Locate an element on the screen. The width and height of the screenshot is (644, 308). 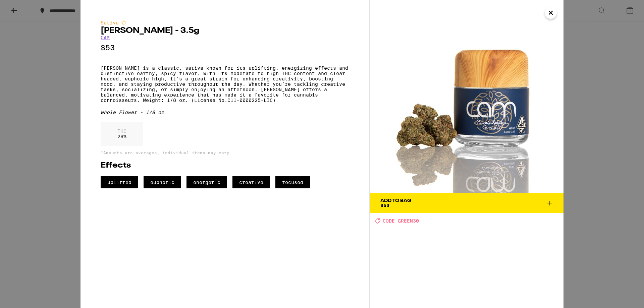
button: Add To Bag$53 is located at coordinates (467, 203).